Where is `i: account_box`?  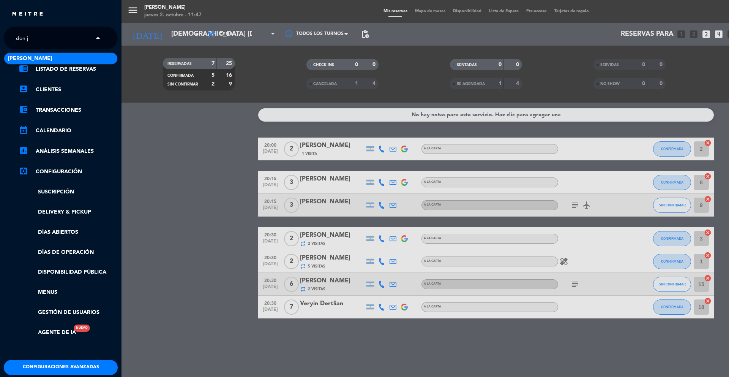 i: account_box is located at coordinates (24, 89).